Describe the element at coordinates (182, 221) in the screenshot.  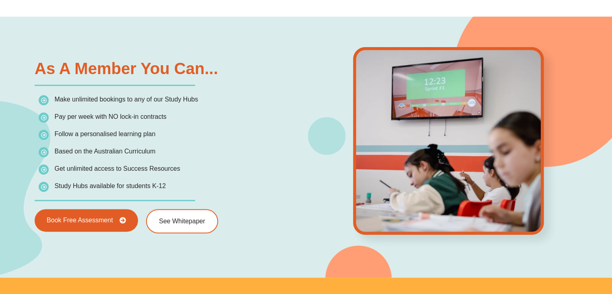
I see `a: See Whitepaper` at that location.